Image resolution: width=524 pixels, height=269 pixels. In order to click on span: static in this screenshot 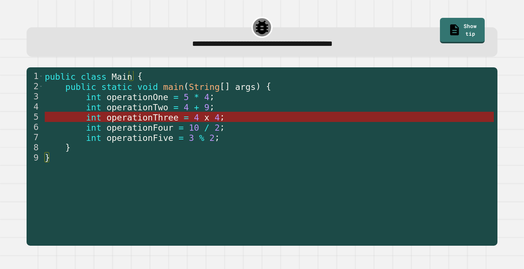, I will do `click(117, 87)`.